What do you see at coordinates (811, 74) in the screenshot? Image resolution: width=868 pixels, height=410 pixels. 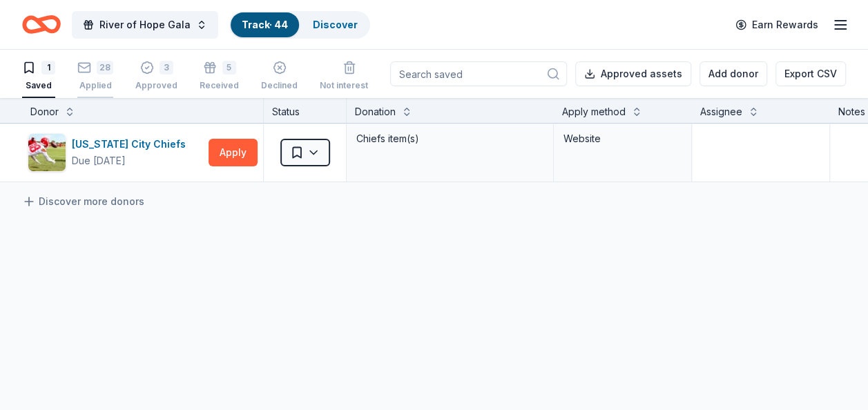 I see `button: Export CSV` at bounding box center [811, 74].